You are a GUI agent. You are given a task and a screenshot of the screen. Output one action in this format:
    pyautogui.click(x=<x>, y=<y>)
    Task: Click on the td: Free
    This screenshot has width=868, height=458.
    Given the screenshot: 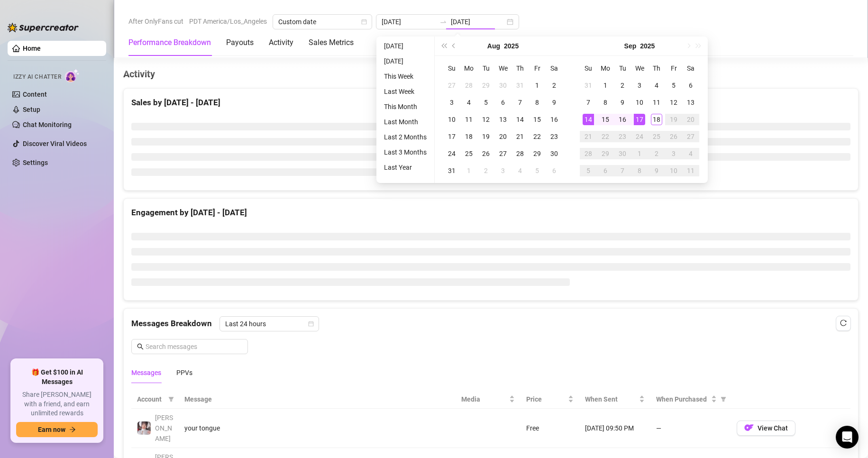 What is the action you would take?
    pyautogui.click(x=550, y=428)
    